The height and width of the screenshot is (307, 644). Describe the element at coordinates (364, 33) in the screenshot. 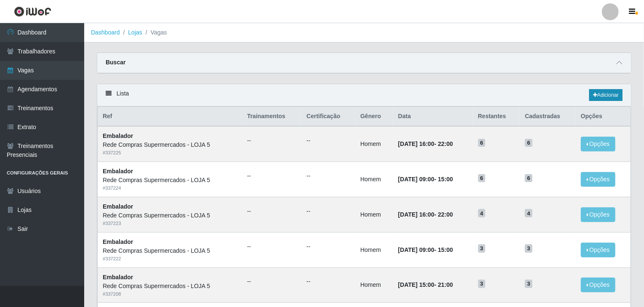

I see `nav: breadcrumb` at that location.